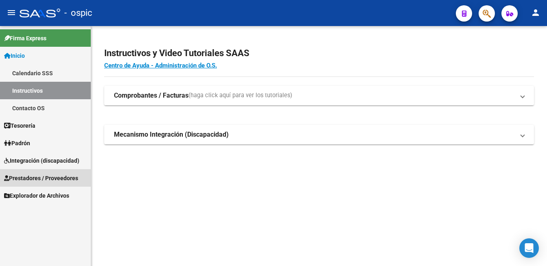 Image resolution: width=547 pixels, height=266 pixels. What do you see at coordinates (319, 96) in the screenshot?
I see `mat-expansion-panel-header: Comprobantes / Facturas(haga click aquí para ver los tutoriales)` at bounding box center [319, 96].